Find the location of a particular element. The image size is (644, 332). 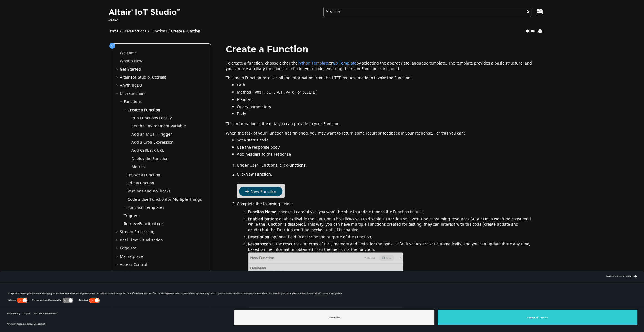

span: Collapse Functions is located at coordinates (121, 102).